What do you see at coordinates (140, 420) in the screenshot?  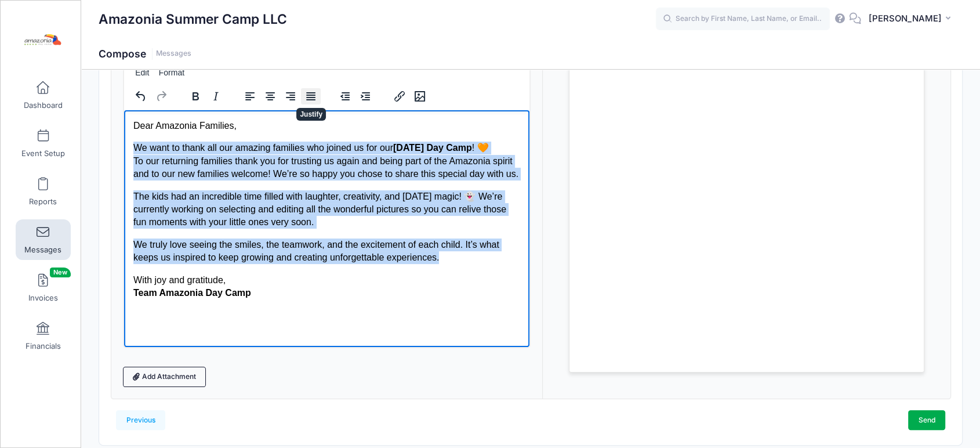 I see `a: Previous` at bounding box center [140, 420].